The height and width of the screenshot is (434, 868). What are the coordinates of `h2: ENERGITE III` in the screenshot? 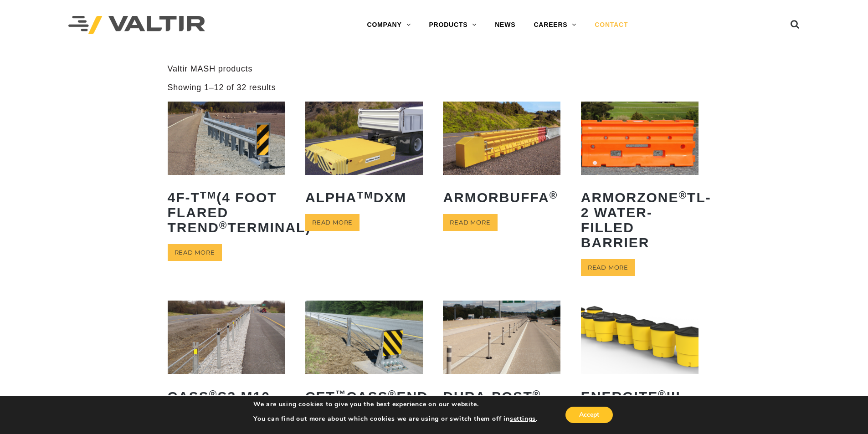 It's located at (640, 397).